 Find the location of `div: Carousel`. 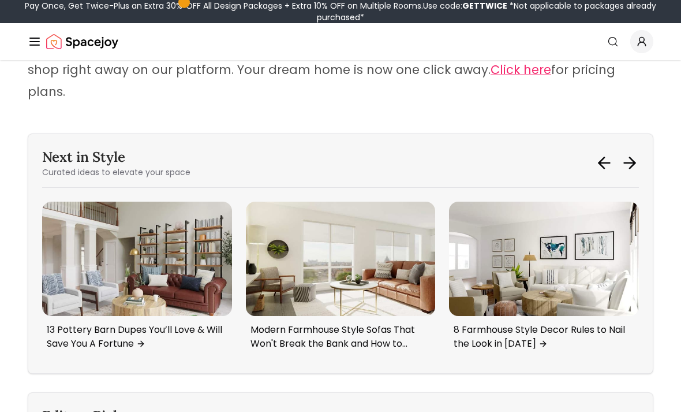

div: Carousel is located at coordinates (341, 280).